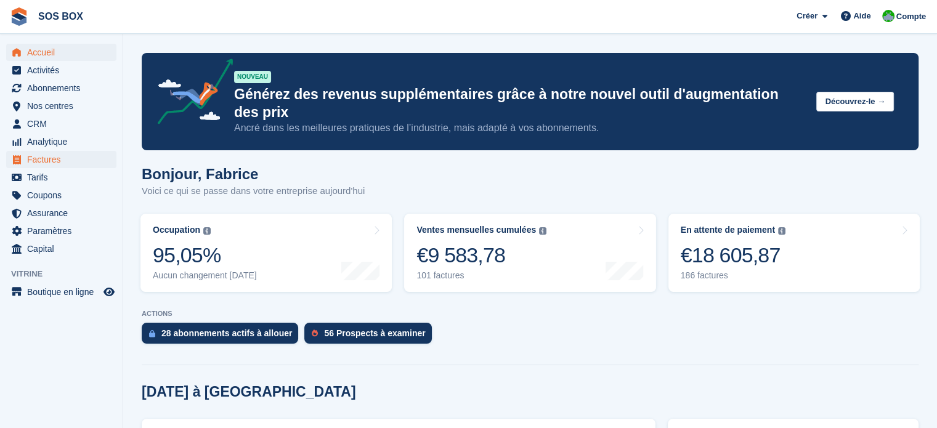  What do you see at coordinates (807, 16) in the screenshot?
I see `span: Créer` at bounding box center [807, 16].